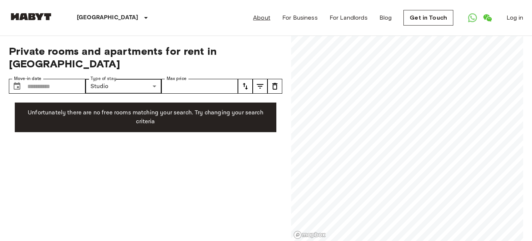 Image resolution: width=532 pixels, height=241 pixels. I want to click on a: Open WhatsApp, so click(473, 18).